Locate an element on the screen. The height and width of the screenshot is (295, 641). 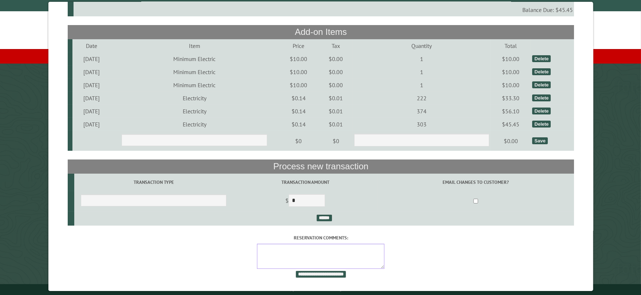
label: Transaction Type is located at coordinates (153, 182).